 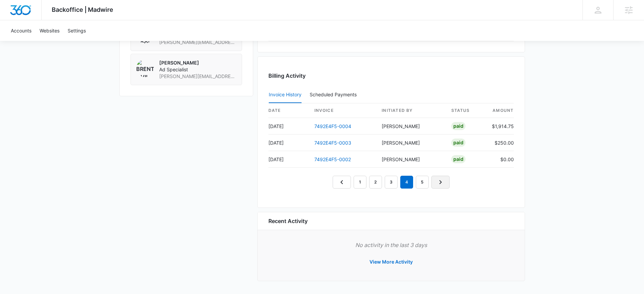 I want to click on a: Websites, so click(x=49, y=31).